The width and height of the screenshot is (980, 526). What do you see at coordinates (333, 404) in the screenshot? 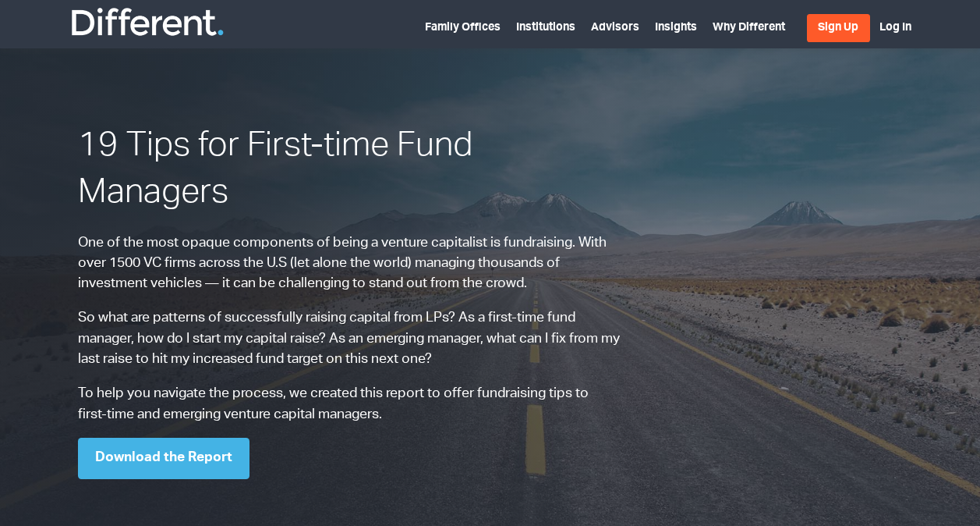
I see `span: To help you navigate the process, we created this report to offer fundraising tips to first-time ...` at bounding box center [333, 404].